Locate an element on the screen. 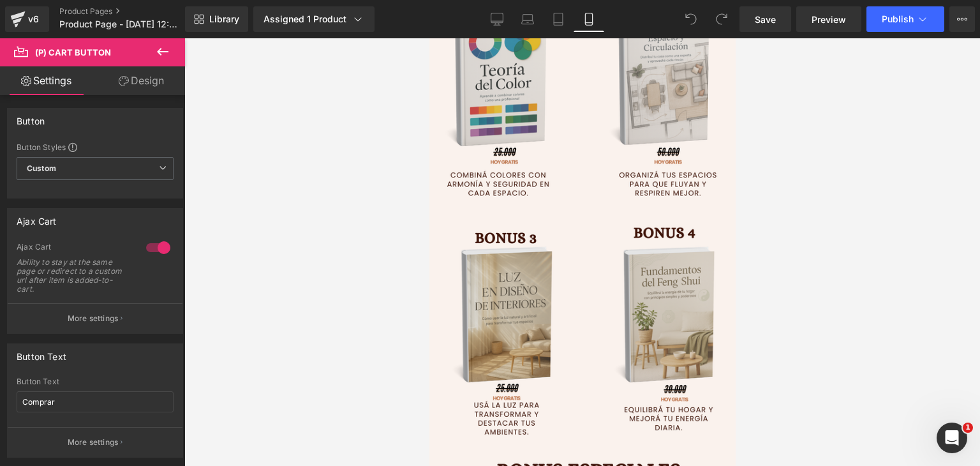 The height and width of the screenshot is (466, 980). b: Custom is located at coordinates (41, 169).